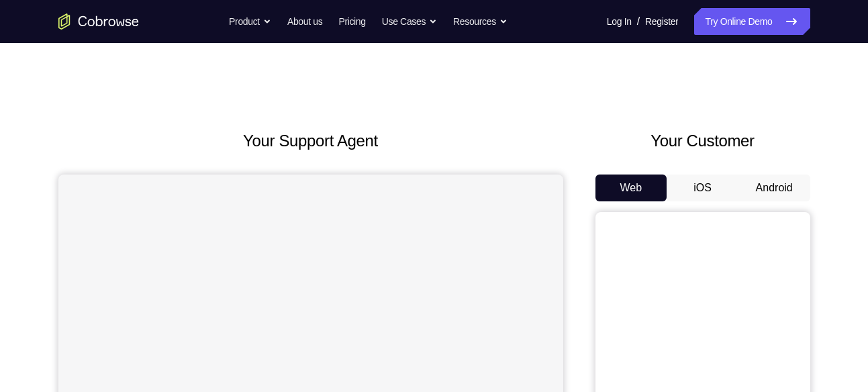 The height and width of the screenshot is (392, 868). What do you see at coordinates (702, 188) in the screenshot?
I see `button: iOS` at bounding box center [702, 188].